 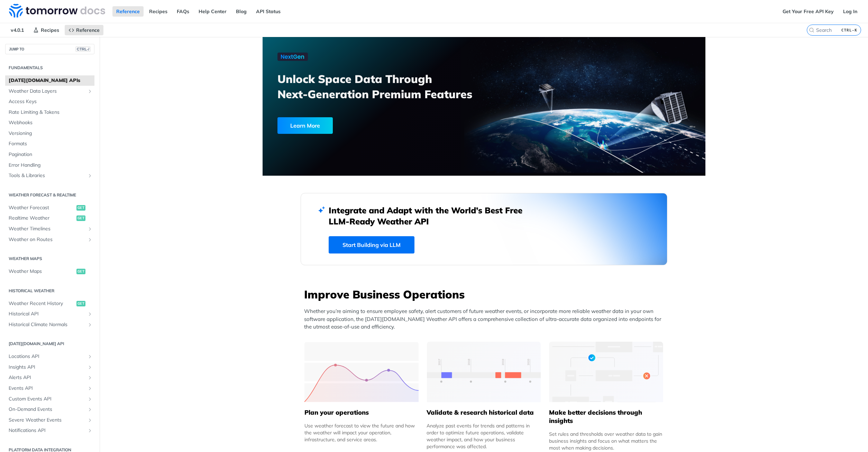 I want to click on img: 39565e8-group-4962x.svg, so click(x=361, y=372).